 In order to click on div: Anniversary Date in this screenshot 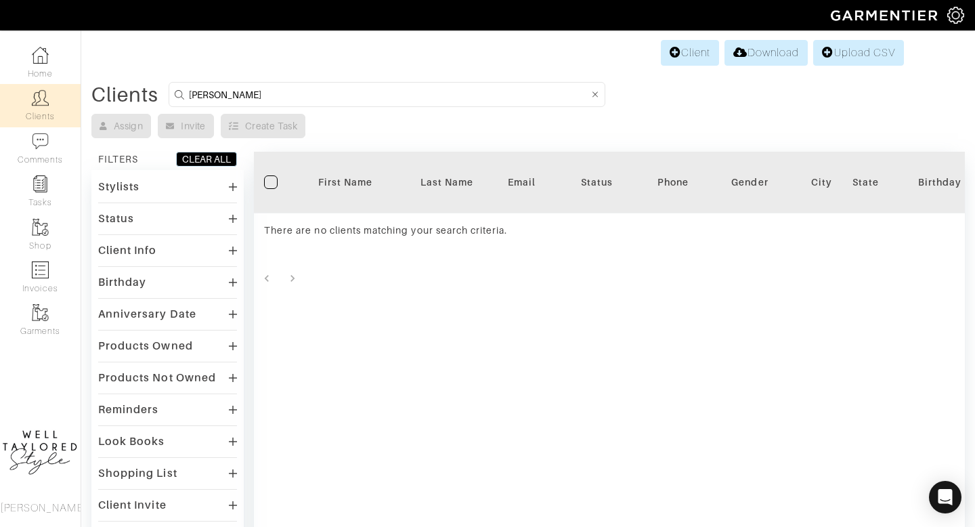, I will do `click(147, 314)`.